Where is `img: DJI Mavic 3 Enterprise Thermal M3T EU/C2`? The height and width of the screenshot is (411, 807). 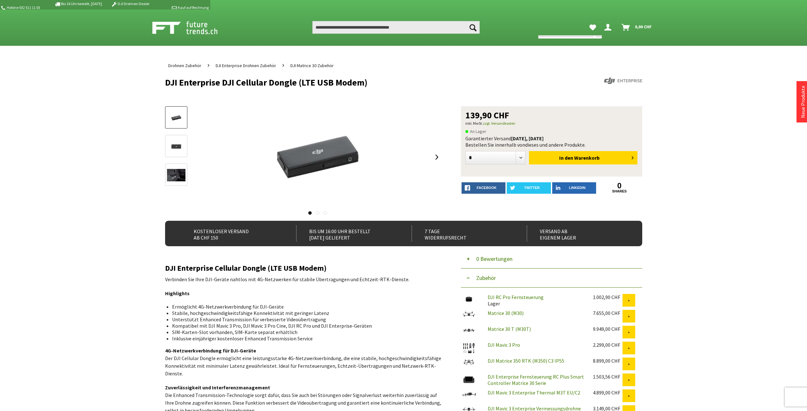 img: DJI Mavic 3 Enterprise Thermal M3T EU/C2 is located at coordinates (469, 394).